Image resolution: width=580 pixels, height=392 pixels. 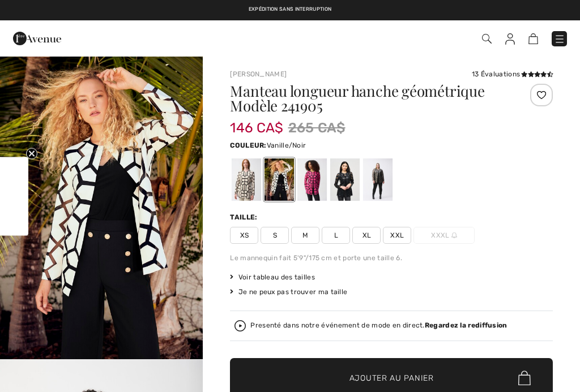 What do you see at coordinates (533, 38) in the screenshot?
I see `img: Panier d'achat` at bounding box center [533, 38].